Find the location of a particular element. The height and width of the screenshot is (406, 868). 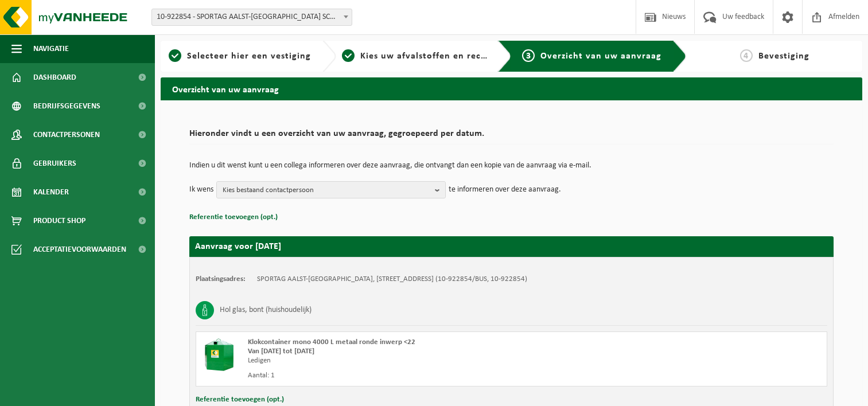

span: Selecteer hier een vestiging is located at coordinates (249, 56).